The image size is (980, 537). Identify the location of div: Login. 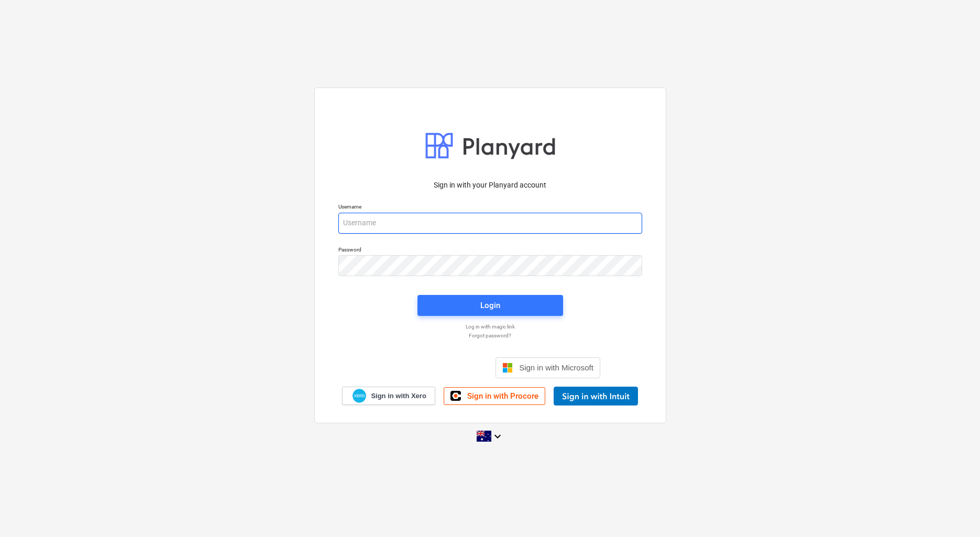
(490, 306).